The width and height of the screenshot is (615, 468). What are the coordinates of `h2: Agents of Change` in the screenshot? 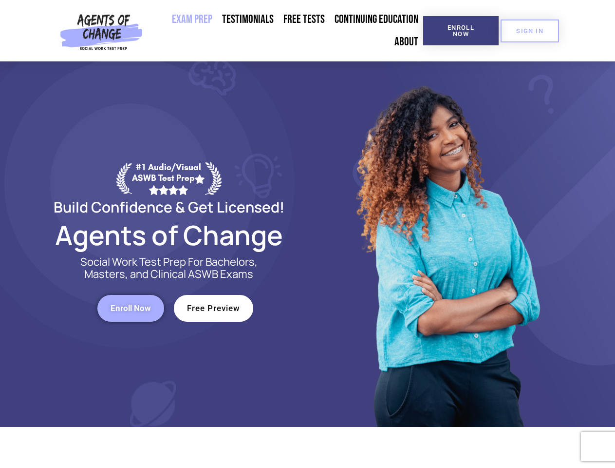 It's located at (169, 235).